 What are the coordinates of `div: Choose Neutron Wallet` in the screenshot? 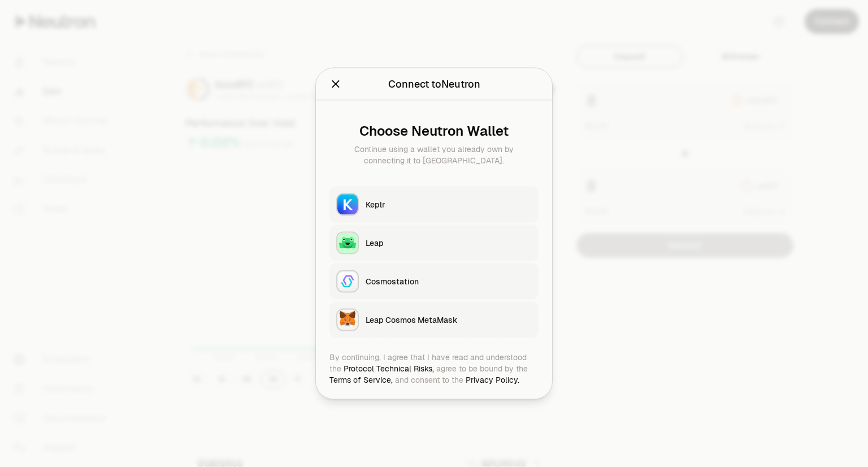 It's located at (434, 131).